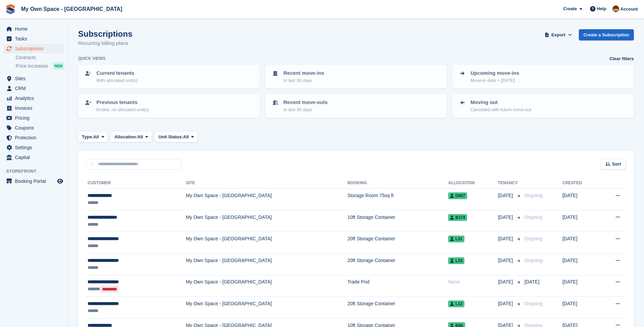 The width and height of the screenshot is (644, 327). Describe the element at coordinates (456, 239) in the screenshot. I see `span: L31` at that location.